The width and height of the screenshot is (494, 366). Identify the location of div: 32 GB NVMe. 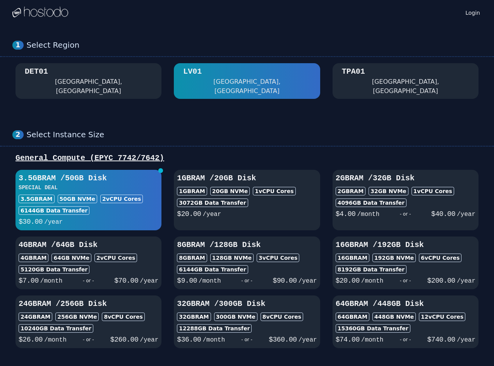
(388, 191).